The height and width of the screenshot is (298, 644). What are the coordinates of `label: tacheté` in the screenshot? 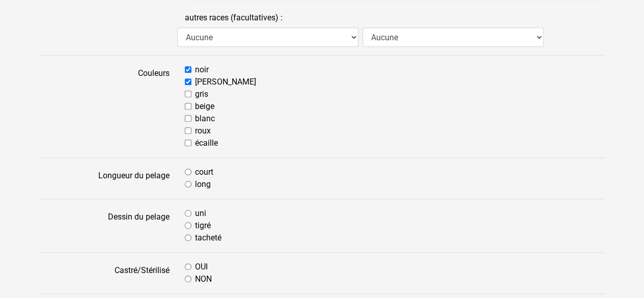 It's located at (208, 238).